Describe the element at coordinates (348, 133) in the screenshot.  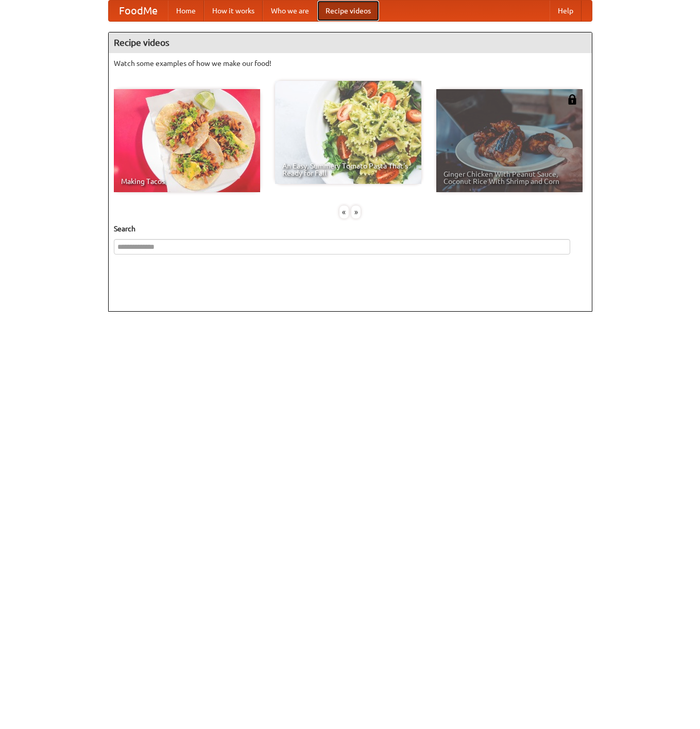
I see `a: An Easy, Summery Tomato Pasta That's Ready for Fall` at that location.